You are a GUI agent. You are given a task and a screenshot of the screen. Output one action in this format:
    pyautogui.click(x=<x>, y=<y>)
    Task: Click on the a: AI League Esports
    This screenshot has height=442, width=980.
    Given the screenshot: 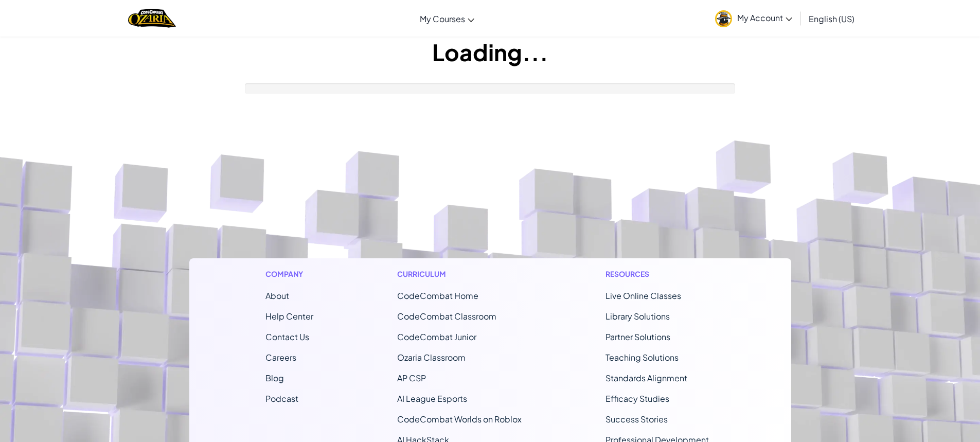 What is the action you would take?
    pyautogui.click(x=432, y=398)
    